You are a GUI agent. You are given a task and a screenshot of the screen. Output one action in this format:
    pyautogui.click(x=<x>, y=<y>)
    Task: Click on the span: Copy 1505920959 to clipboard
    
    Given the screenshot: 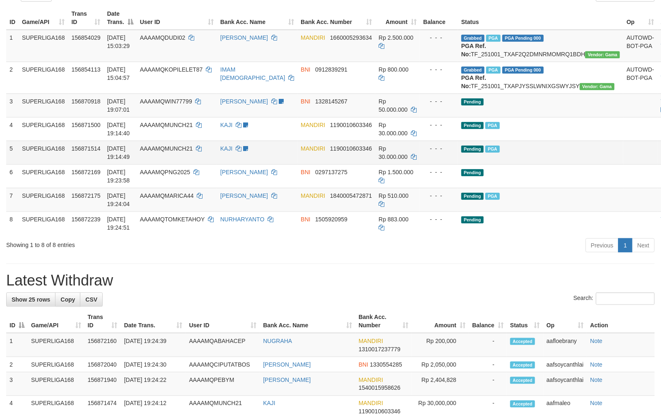 What is the action you would take?
    pyautogui.click(x=331, y=219)
    